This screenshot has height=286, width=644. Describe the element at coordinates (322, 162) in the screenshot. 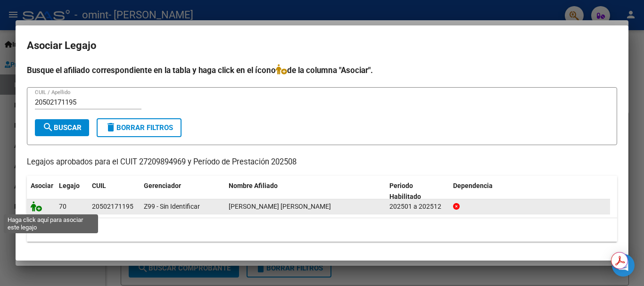

I see `p: Legajos aprobados para el CUIT 27209894969 y Período de Prestación 202508` at that location.